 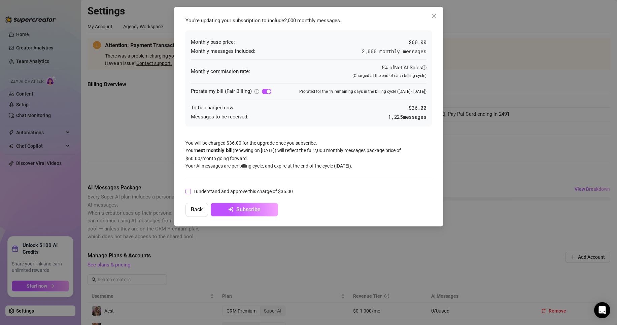 What do you see at coordinates (248, 209) in the screenshot?
I see `span: Subscribe` at bounding box center [248, 209].